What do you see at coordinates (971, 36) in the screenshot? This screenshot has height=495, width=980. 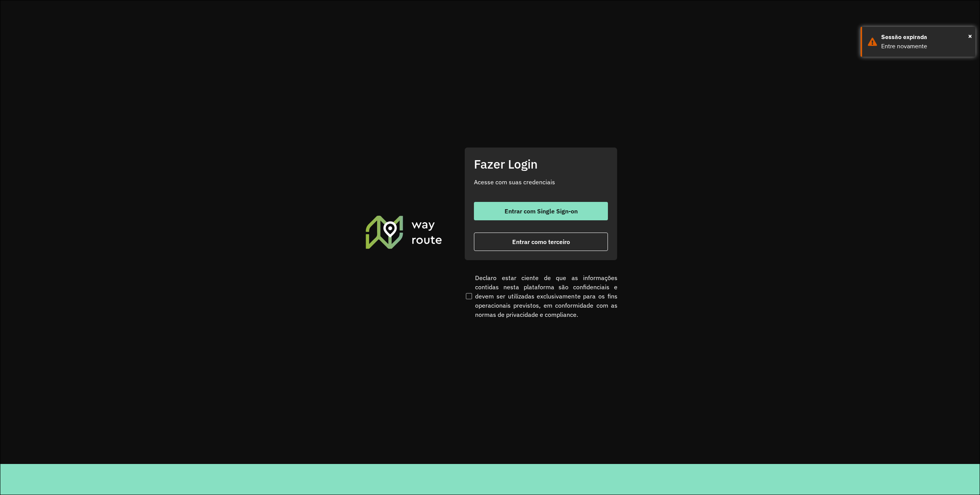 I see `button: Close` at bounding box center [971, 36].